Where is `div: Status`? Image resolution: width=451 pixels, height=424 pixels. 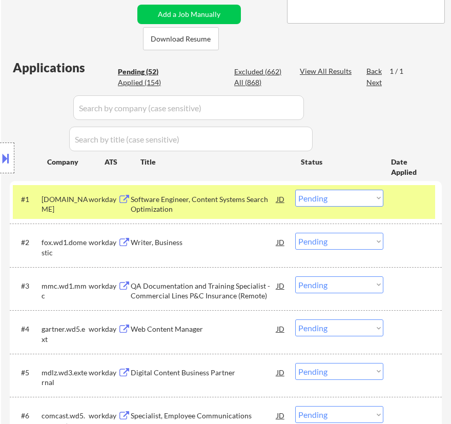 div: Status is located at coordinates (338, 162).